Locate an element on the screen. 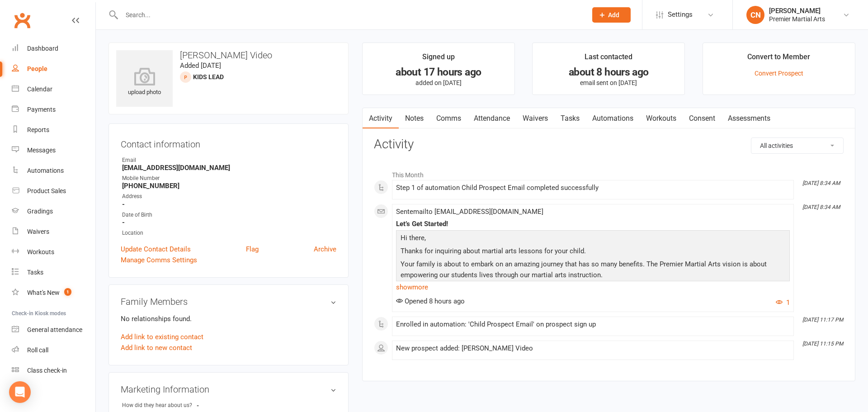  a: Comms is located at coordinates (448, 118).